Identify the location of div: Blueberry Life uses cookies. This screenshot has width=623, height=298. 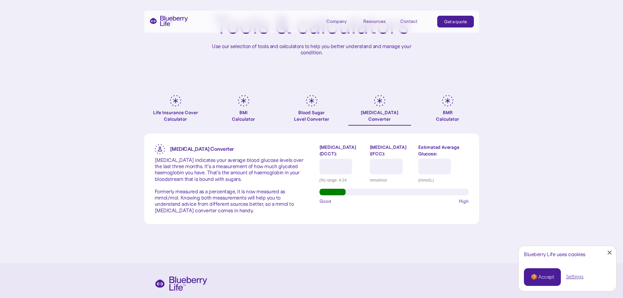
(567, 254).